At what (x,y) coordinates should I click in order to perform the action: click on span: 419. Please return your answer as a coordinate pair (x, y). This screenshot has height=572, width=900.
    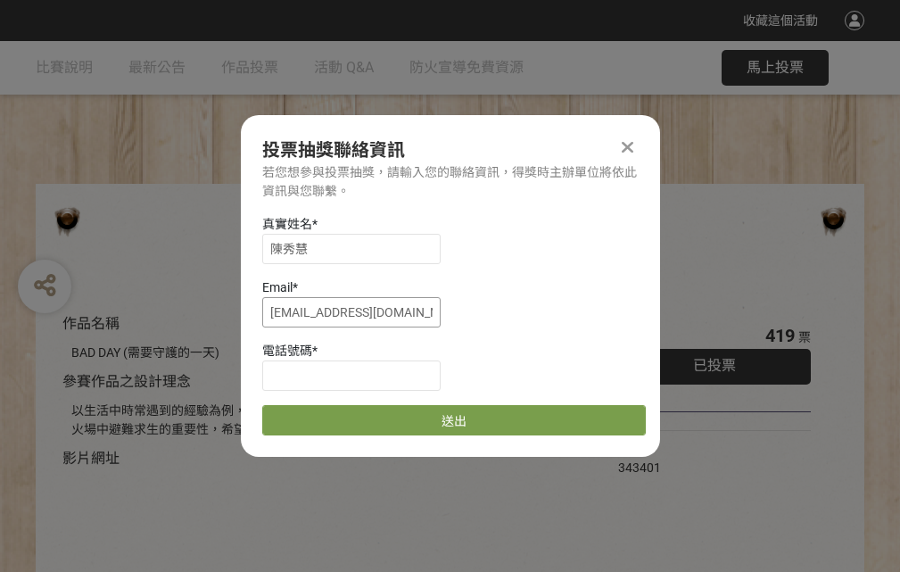
    Looking at the image, I should click on (780, 336).